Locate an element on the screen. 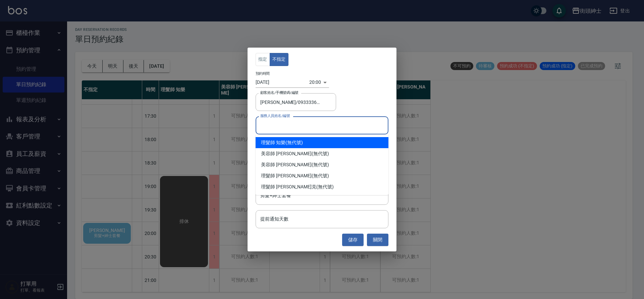  button: 關閉 is located at coordinates (378, 239).